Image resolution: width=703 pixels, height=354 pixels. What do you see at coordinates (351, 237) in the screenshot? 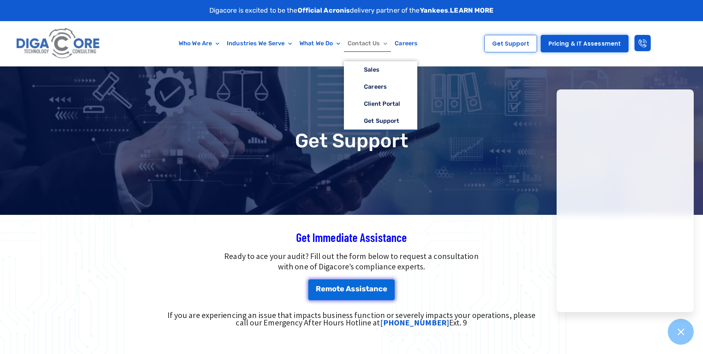
I see `span: Get Immediate Assistance` at bounding box center [351, 237].